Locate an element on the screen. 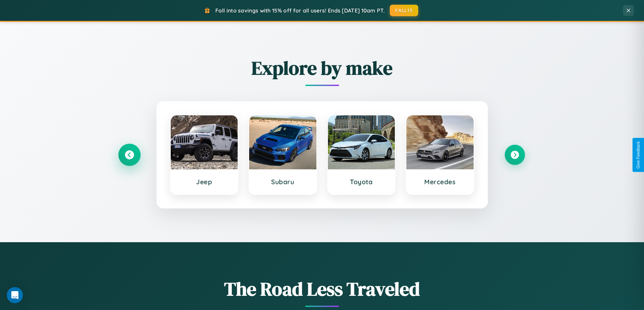 The image size is (644, 310). h2: Explore by make is located at coordinates (322, 68).